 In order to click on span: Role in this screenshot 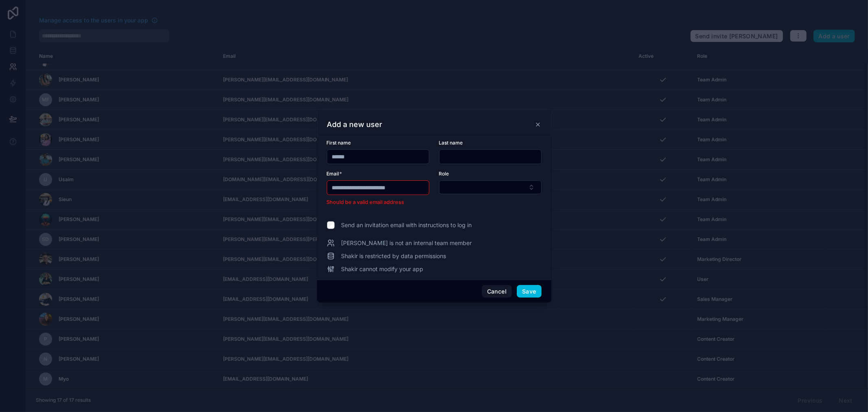, I will do `click(445, 173)`.